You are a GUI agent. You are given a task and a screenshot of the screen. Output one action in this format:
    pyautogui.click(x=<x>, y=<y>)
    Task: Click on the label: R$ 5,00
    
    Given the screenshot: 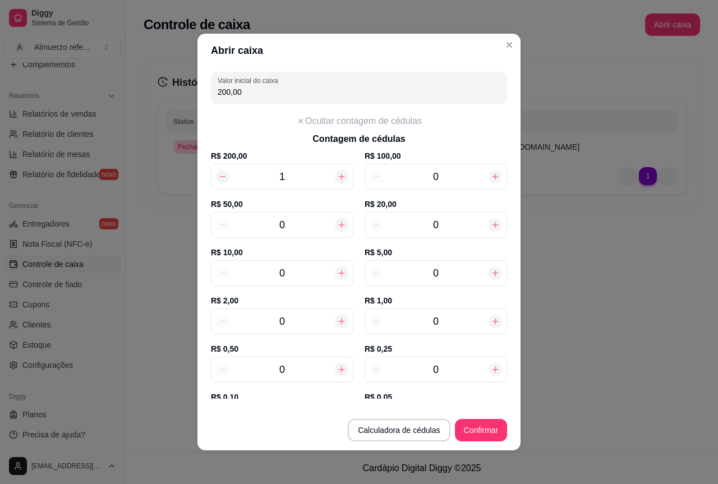 What is the action you would take?
    pyautogui.click(x=436, y=252)
    